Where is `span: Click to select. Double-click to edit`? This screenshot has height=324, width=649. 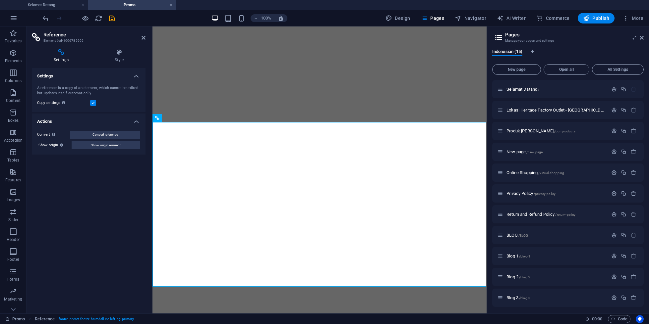
span: Click to select. Double-click to edit is located at coordinates (45, 319).